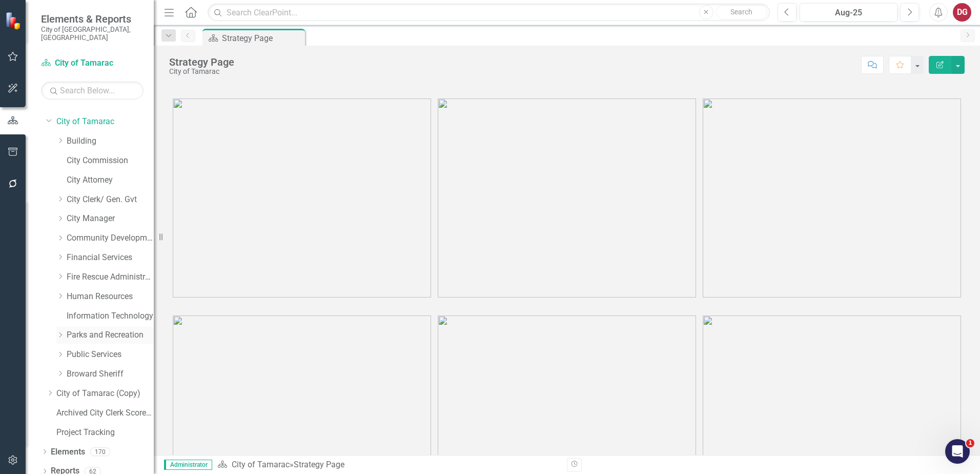 The image size is (980, 474). Describe the element at coordinates (105, 413) in the screenshot. I see `a: Archived City Clerk Scorecard` at that location.